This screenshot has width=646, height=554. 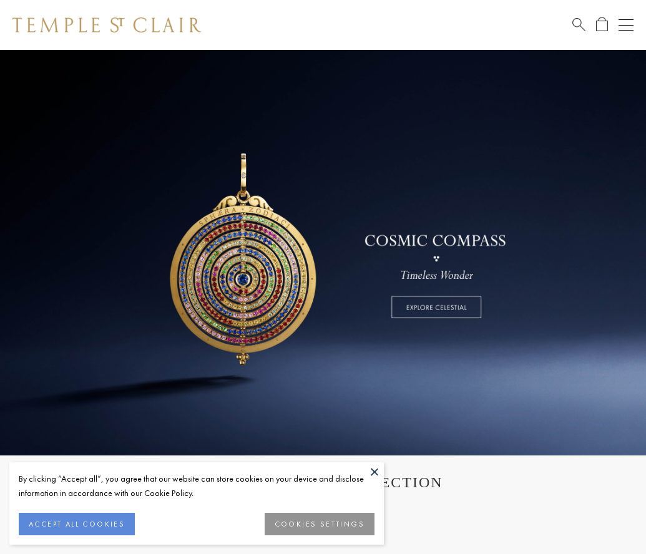 I want to click on button: COOKIES SETTINGS, so click(x=319, y=524).